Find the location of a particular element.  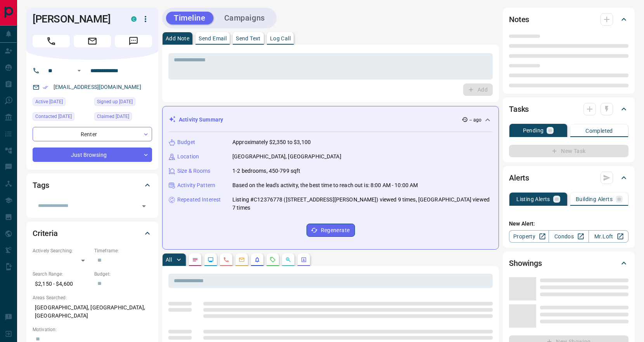

div: Just Browsing is located at coordinates (92, 155).